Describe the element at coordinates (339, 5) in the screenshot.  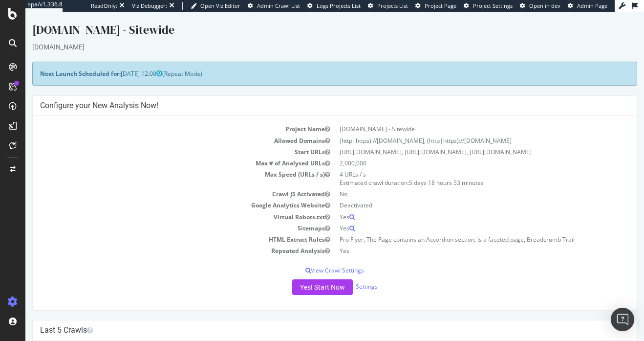
I see `span: Logs Projects List` at that location.